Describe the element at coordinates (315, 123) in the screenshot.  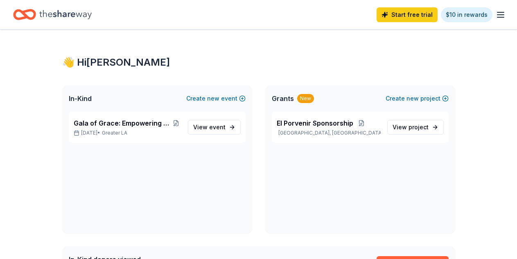
I see `span: El Porvenir Sponsorship` at that location.